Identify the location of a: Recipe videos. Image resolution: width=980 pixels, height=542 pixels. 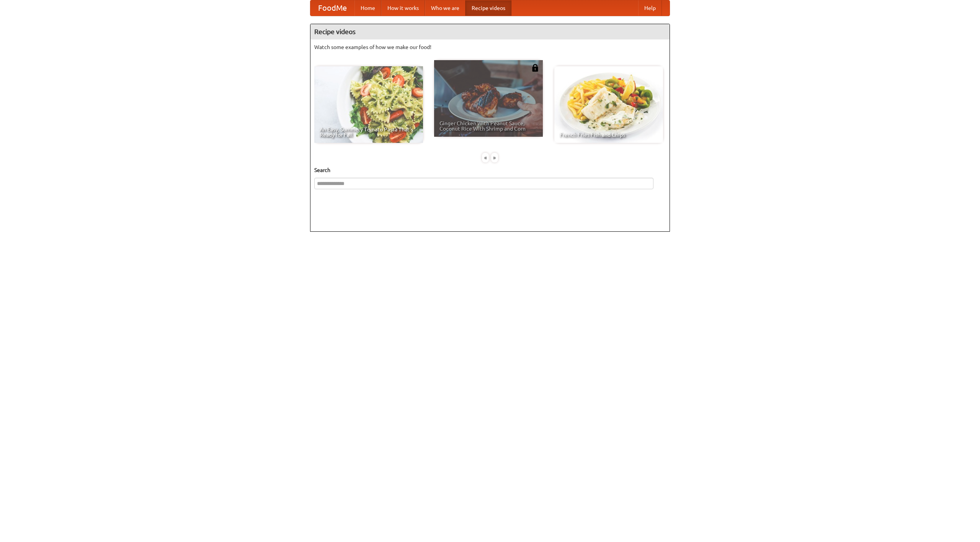
(488, 8).